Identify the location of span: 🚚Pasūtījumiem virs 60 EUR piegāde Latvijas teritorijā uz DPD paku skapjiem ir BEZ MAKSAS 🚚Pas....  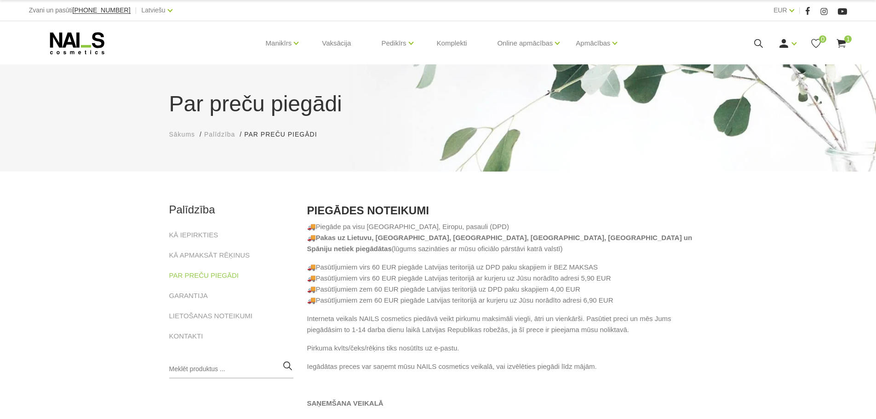
(460, 283).